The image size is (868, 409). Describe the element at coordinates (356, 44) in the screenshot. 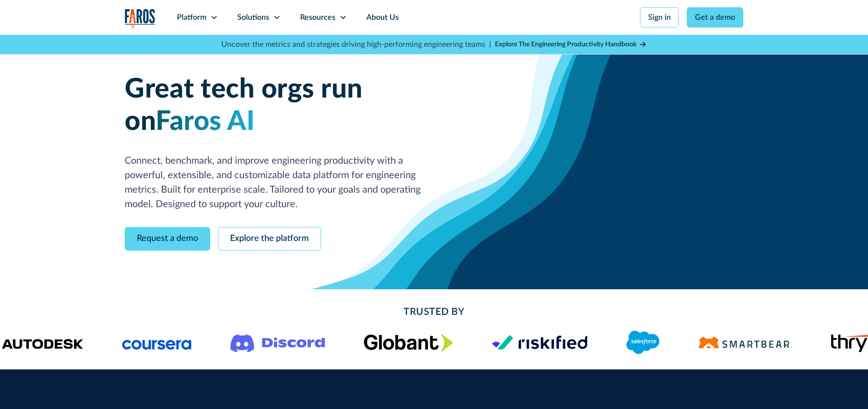

I see `p: Uncover the metrics and strategies driving high-performing engineering teams |` at that location.